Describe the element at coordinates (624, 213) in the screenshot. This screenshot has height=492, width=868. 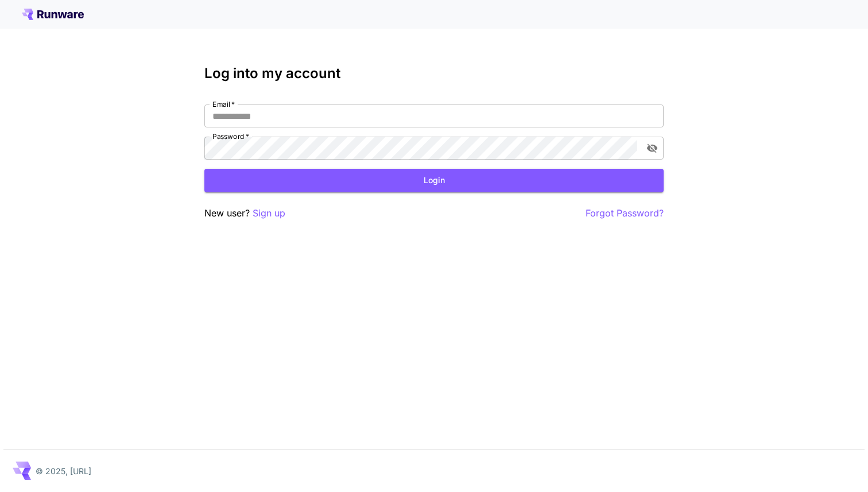
I see `button: Forgot Password?` at that location.